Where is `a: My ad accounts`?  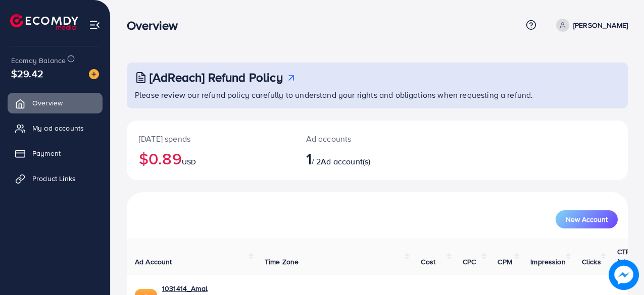
a: My ad accounts is located at coordinates (55, 128).